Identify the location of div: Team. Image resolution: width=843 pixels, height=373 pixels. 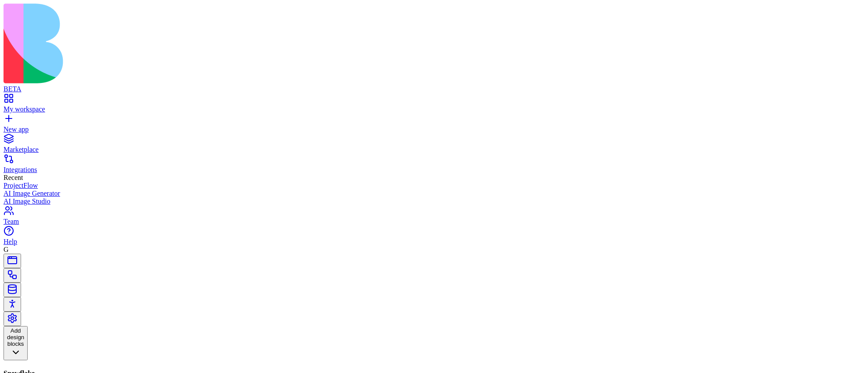
(422, 222).